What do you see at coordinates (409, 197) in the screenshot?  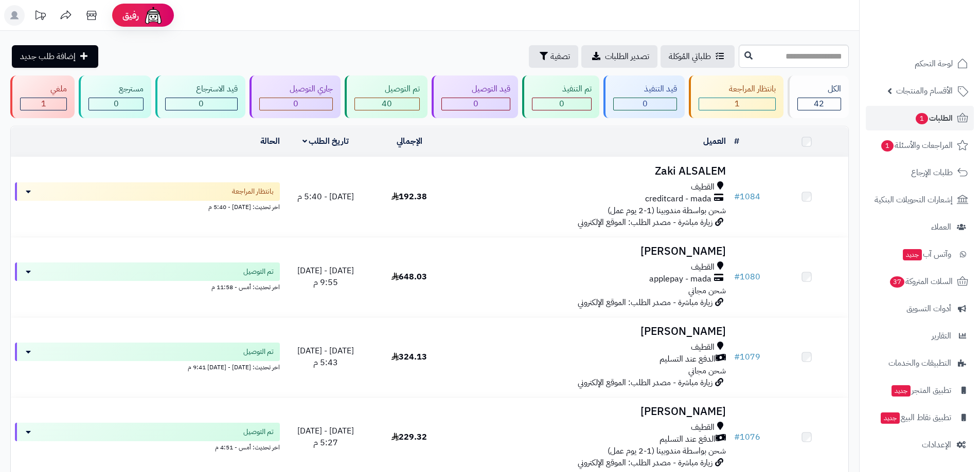 I see `span: 192.38` at bounding box center [409, 197].